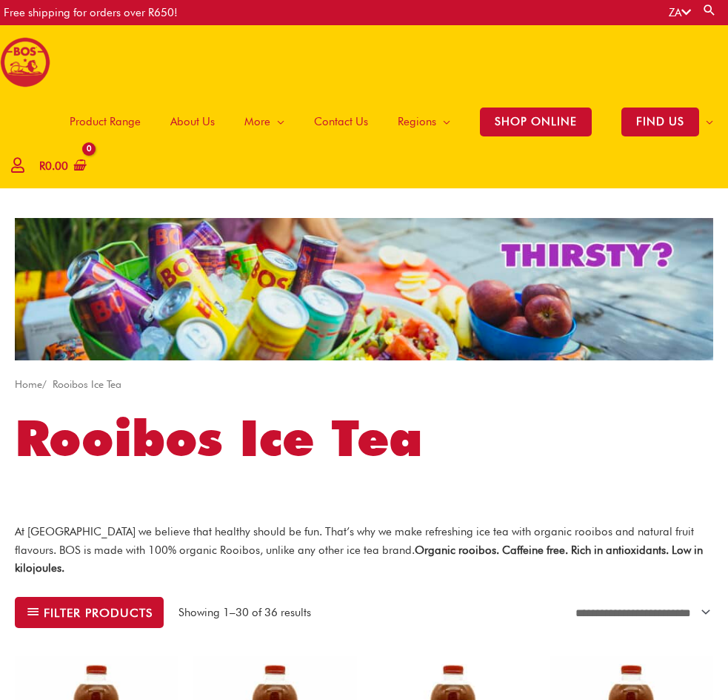 Image resolution: width=728 pixels, height=700 pixels. Describe the element at coordinates (364, 289) in the screenshot. I see `img: screenshot` at that location.